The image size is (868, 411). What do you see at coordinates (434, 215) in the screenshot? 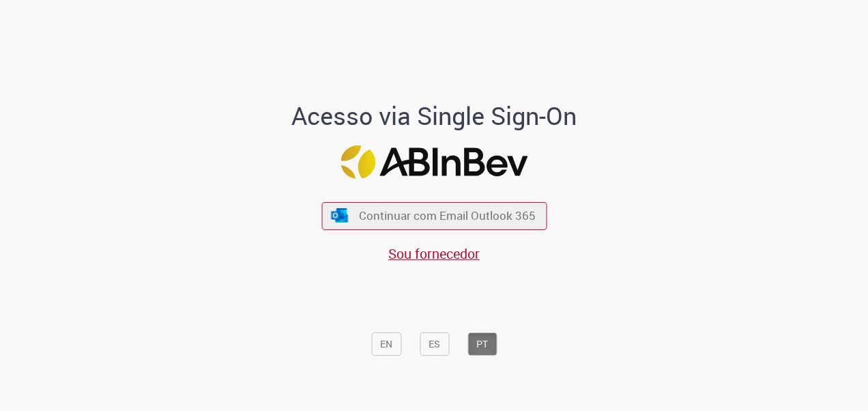
I see `button: ícone Azure/Microsoft 360 Continuar com Email Outlook 365` at bounding box center [434, 215].